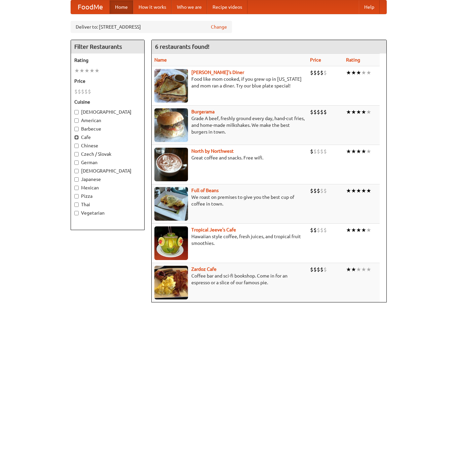 The image size is (457, 476). Describe the element at coordinates (76, 120) in the screenshot. I see `input: American` at that location.